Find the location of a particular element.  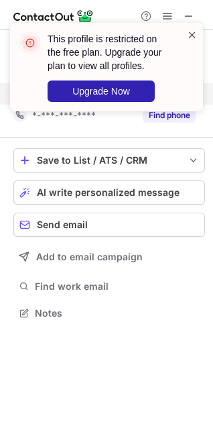

button: Add to email campaign is located at coordinates (109, 257).